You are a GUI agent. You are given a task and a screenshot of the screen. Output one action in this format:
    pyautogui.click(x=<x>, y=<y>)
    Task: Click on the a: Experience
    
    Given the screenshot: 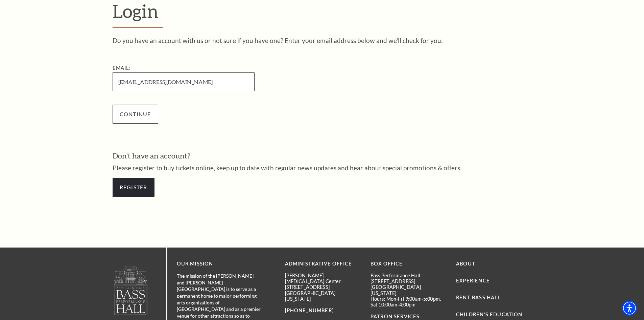 What is the action you would take?
    pyautogui.click(x=473, y=280)
    